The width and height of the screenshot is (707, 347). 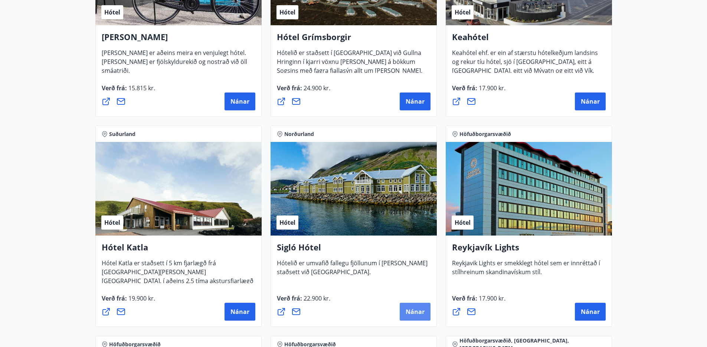 I want to click on span: 22.900 kr., so click(x=316, y=298).